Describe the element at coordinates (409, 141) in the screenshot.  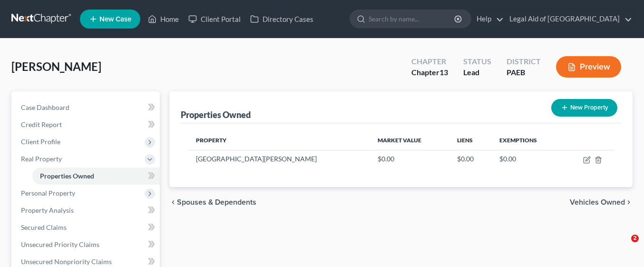
I see `th: Market Value` at that location.